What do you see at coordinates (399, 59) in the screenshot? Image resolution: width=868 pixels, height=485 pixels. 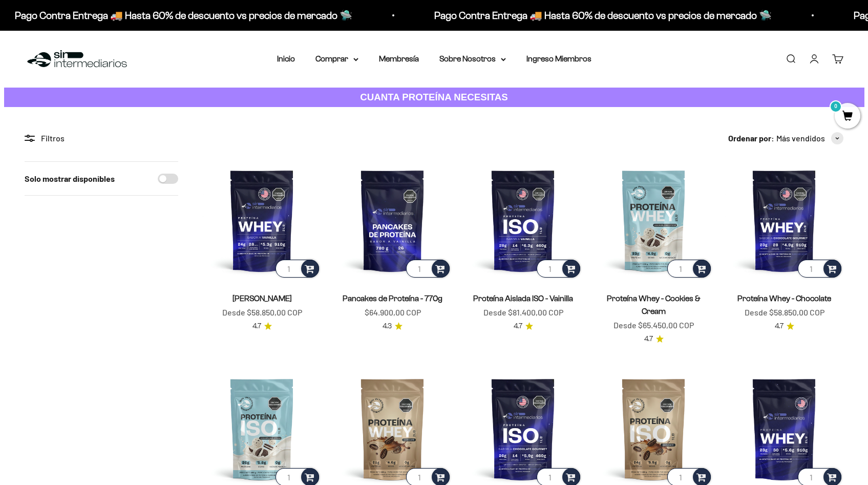 I see `a: Membresía` at bounding box center [399, 59].